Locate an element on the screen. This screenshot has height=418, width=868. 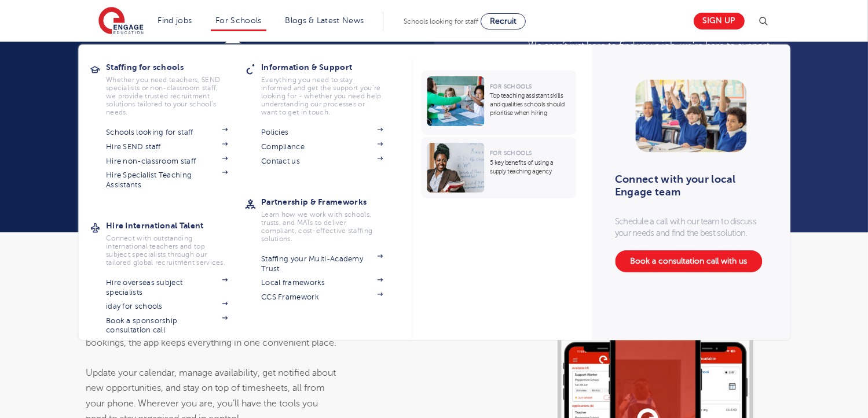
h3: Partnership & Frameworks is located at coordinates (330, 202).